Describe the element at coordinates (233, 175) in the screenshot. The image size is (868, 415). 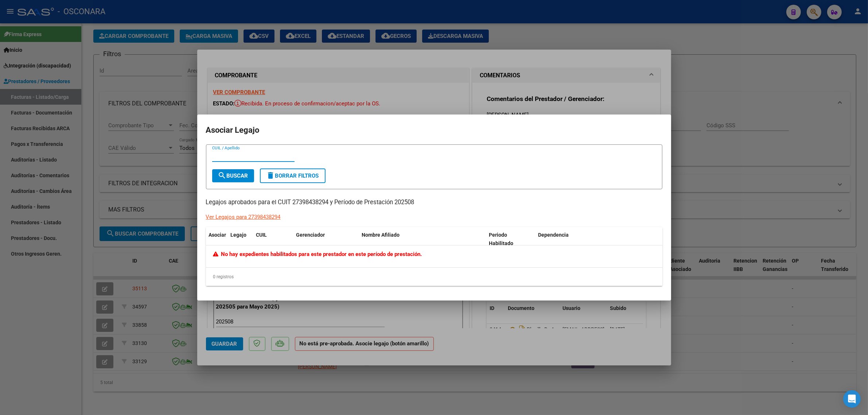
I see `button: Buscar` at that location.